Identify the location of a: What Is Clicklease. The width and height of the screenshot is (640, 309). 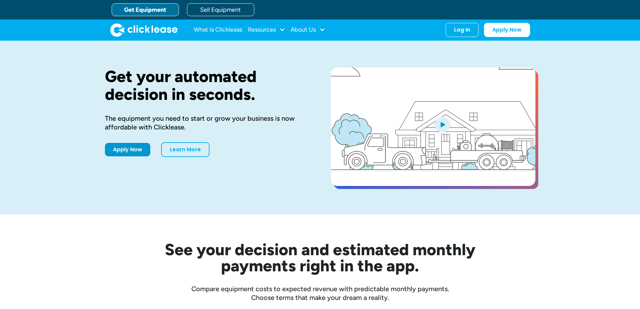
(218, 30).